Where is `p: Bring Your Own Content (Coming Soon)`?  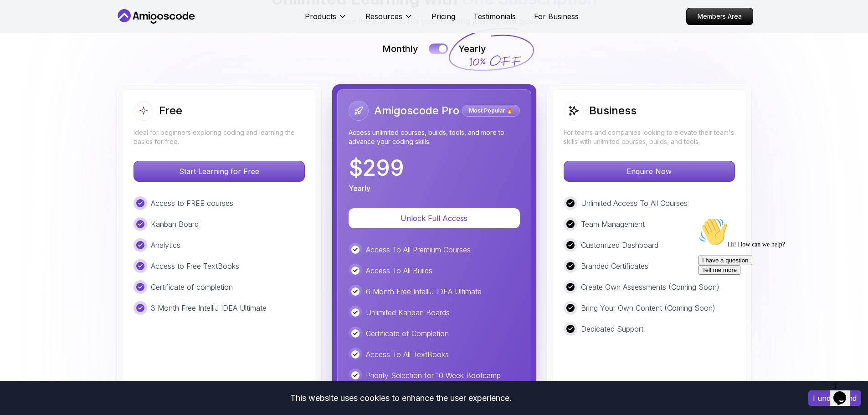 p: Bring Your Own Content (Coming Soon) is located at coordinates (648, 308).